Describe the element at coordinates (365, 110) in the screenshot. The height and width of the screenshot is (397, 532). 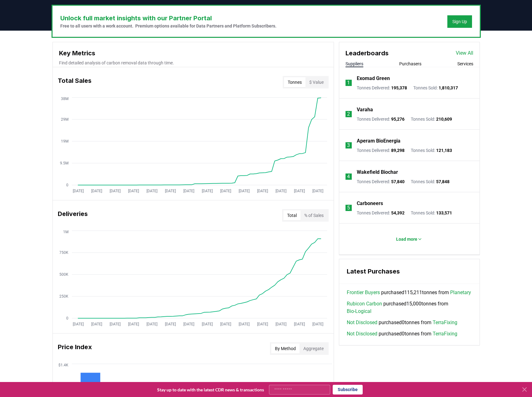
I see `a: Varaha` at that location.